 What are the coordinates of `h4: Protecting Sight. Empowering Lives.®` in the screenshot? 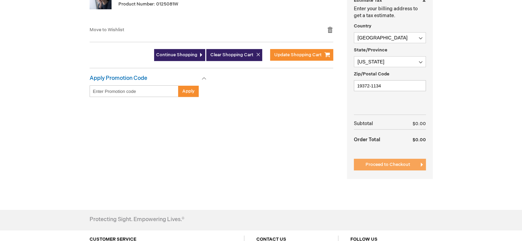 It's located at (137, 220).